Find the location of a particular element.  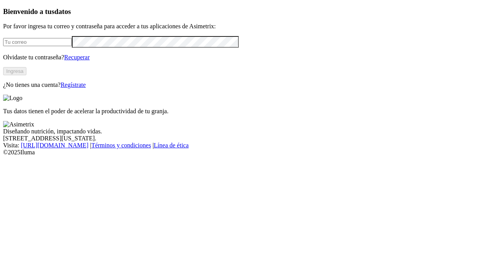

p: ¿No tienes una cuenta? is located at coordinates (248, 85).